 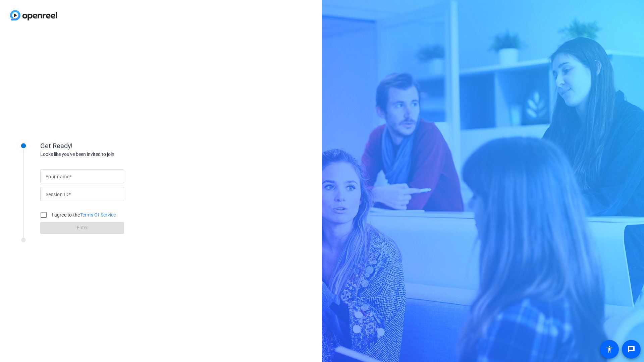 What do you see at coordinates (631, 349) in the screenshot?
I see `mat-icon: message` at bounding box center [631, 349].